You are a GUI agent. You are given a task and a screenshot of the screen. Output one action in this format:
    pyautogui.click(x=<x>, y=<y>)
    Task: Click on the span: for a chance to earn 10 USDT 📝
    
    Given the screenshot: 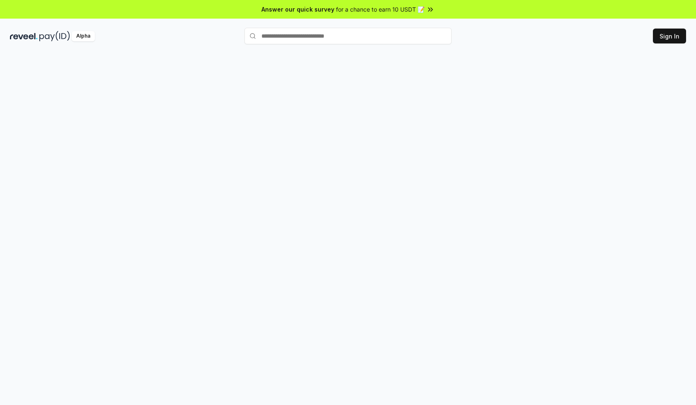 What is the action you would take?
    pyautogui.click(x=380, y=9)
    